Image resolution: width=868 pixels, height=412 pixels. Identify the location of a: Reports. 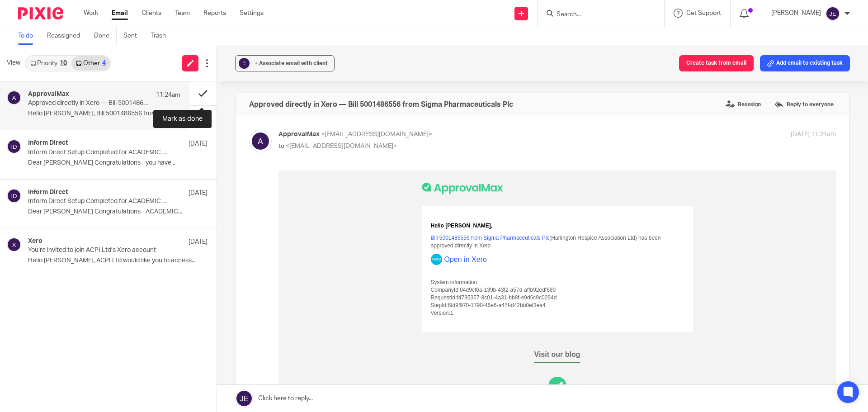
(215, 13).